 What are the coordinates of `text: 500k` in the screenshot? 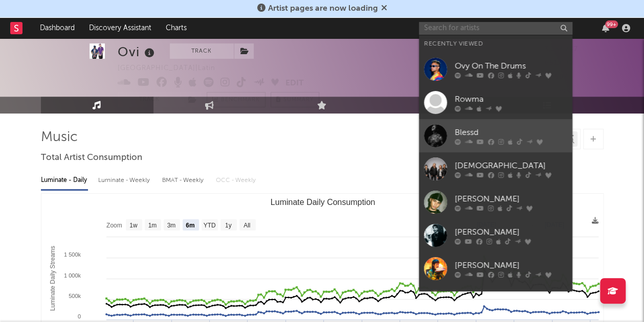 It's located at (75, 296).